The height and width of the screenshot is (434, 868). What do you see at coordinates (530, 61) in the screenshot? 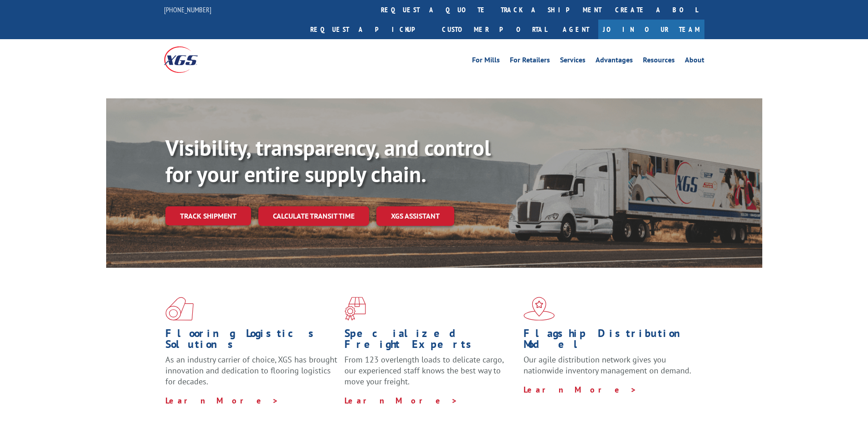
I see `a: For Retailers` at bounding box center [530, 61].